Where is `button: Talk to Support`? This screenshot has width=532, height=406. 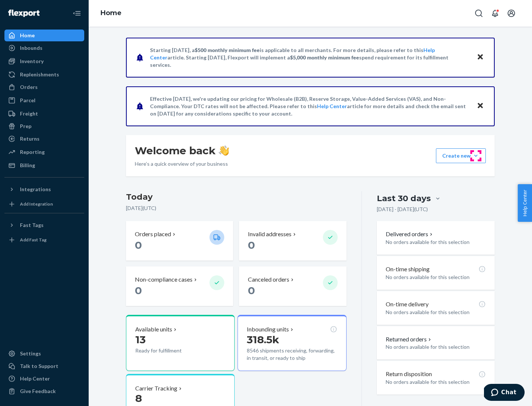 button: Talk to Support is located at coordinates (44, 366).